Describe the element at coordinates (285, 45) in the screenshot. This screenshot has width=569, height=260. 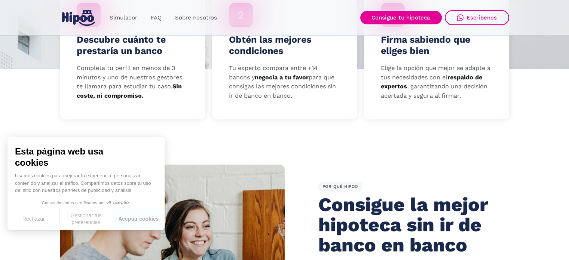
I see `h4: Obtén las mejores condiciones` at that location.